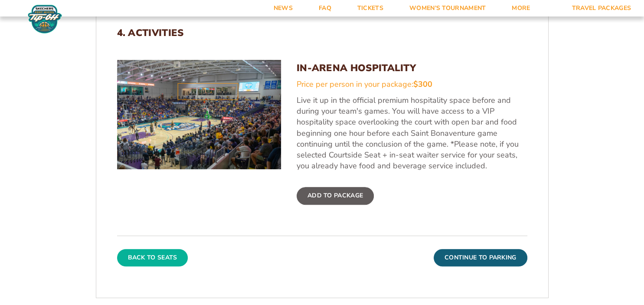  What do you see at coordinates (412, 68) in the screenshot?
I see `h3: In-Arena Hospitality` at bounding box center [412, 68].